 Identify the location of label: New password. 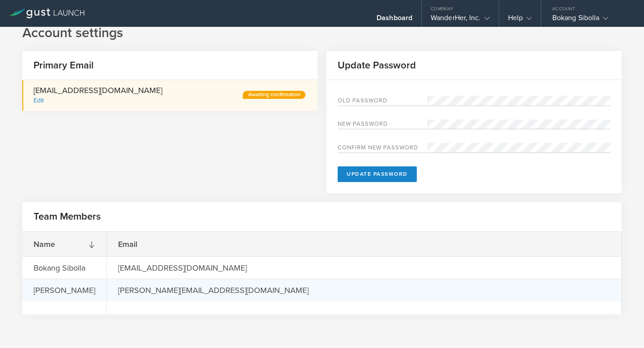
(382, 125).